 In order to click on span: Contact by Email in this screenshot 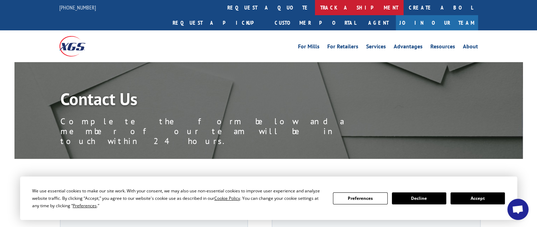, I will do `click(237, 72)`.